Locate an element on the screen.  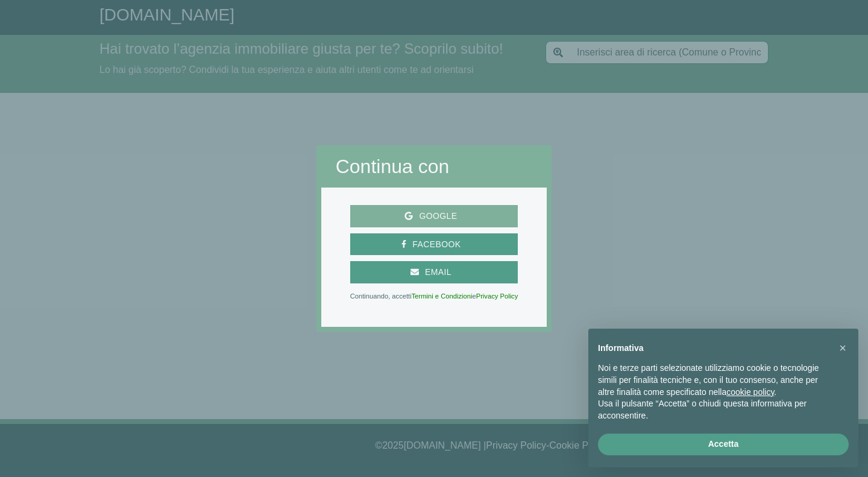
a: Privacy Policy is located at coordinates (497, 297).